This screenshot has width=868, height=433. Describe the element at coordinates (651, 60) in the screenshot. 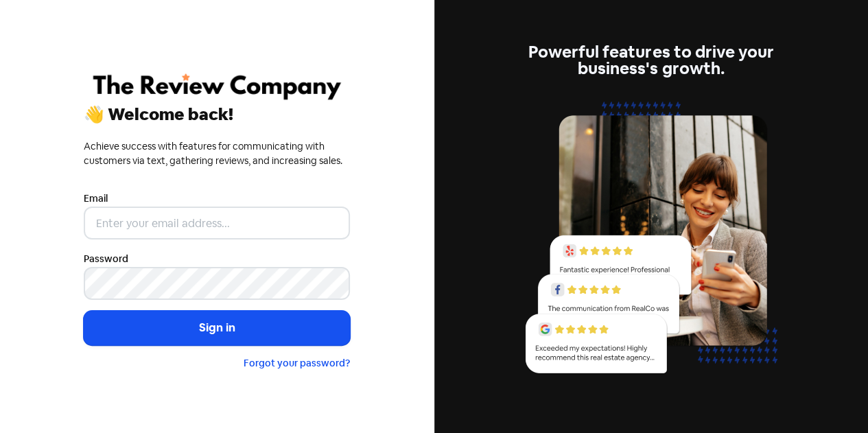

I see `div: Powerful features to drive your business's growth.` at that location.